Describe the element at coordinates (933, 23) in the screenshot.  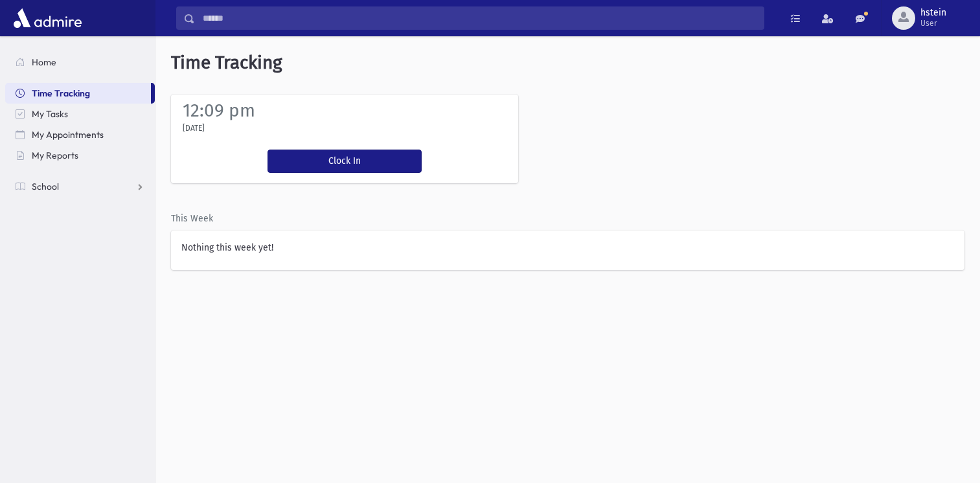
I see `span: User` at that location.